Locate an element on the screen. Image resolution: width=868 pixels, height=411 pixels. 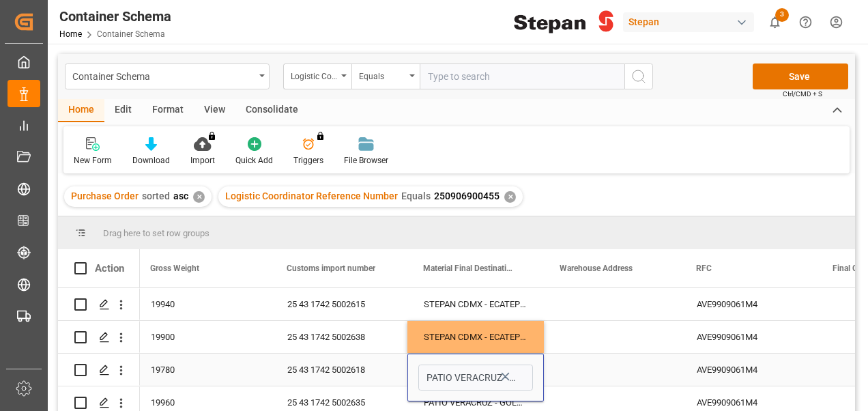
span: Material Final Destination is located at coordinates (469, 269).